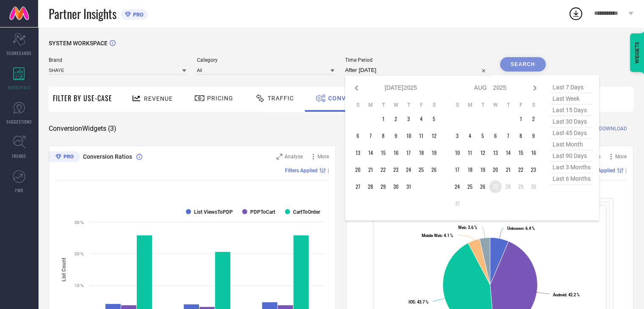  Describe the element at coordinates (357, 170) in the screenshot. I see `td: Sun Jul 20 2025` at that location.